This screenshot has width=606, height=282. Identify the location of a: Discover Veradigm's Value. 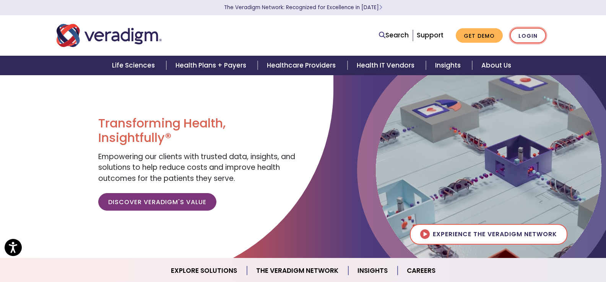
(157, 202).